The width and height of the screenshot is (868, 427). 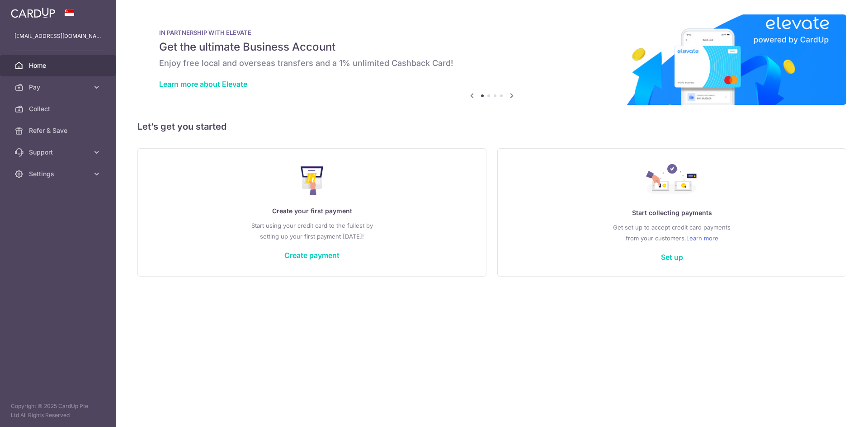 What do you see at coordinates (492, 33) in the screenshot?
I see `p: IN PARTNERSHIP WITH ELEVATE` at bounding box center [492, 33].